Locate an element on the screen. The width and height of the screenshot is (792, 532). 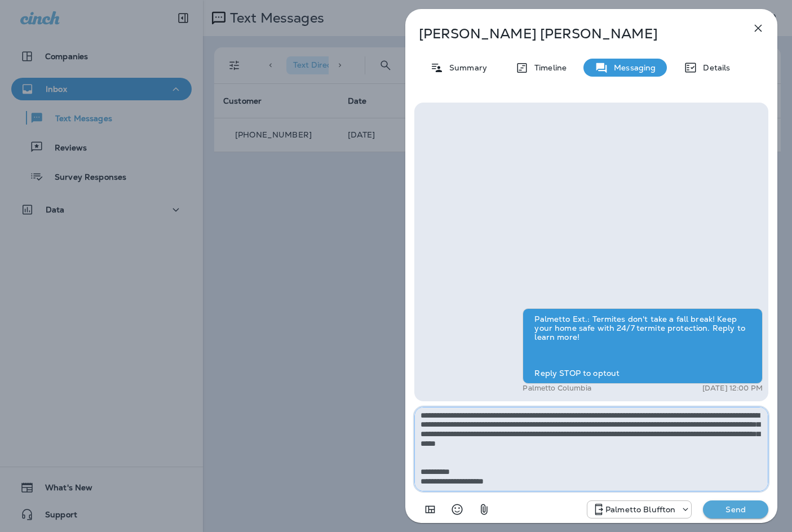
div: Palmetto Ext.: Termites don't take a fall break! Keep your home safe with 24/7 termite protection... is located at coordinates (643, 346).